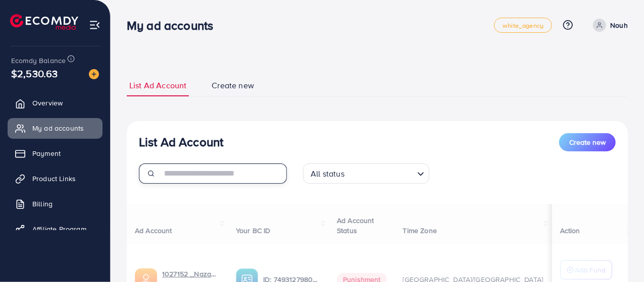  I want to click on span: white_agency, so click(523, 26).